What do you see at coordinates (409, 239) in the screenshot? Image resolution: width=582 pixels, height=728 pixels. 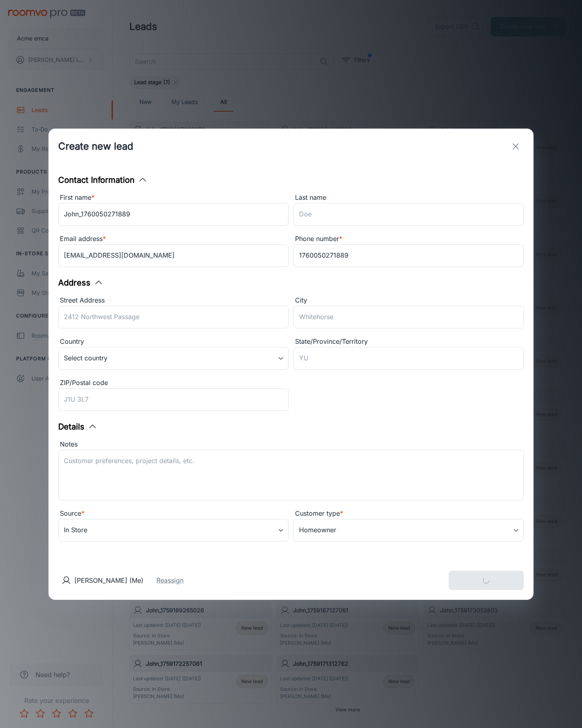 I see `div: Phone number` at bounding box center [409, 239].